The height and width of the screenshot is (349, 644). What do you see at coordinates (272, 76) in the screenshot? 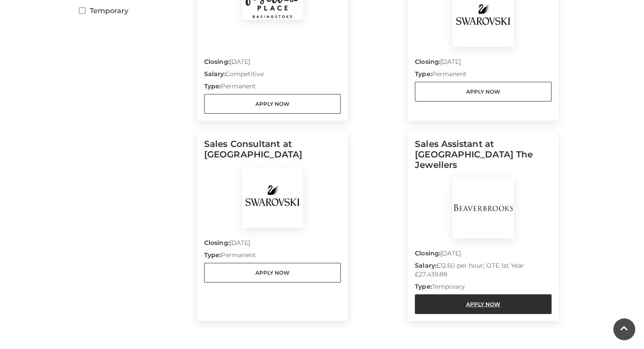
I see `p: Competitive` at bounding box center [272, 76].